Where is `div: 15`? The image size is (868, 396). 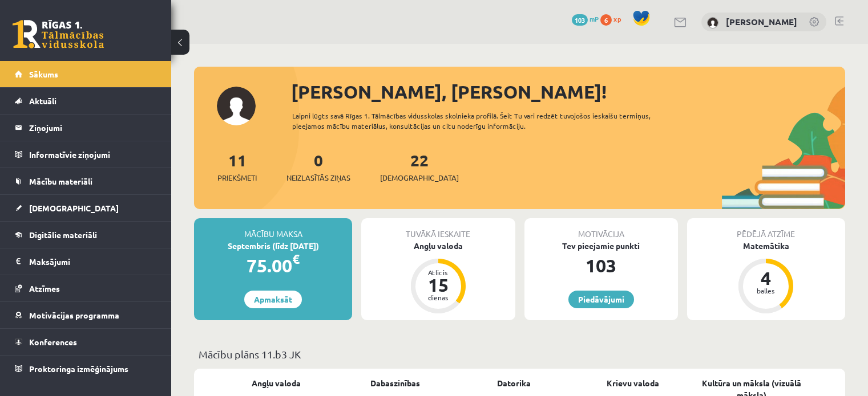
div: 15 is located at coordinates (438, 285).